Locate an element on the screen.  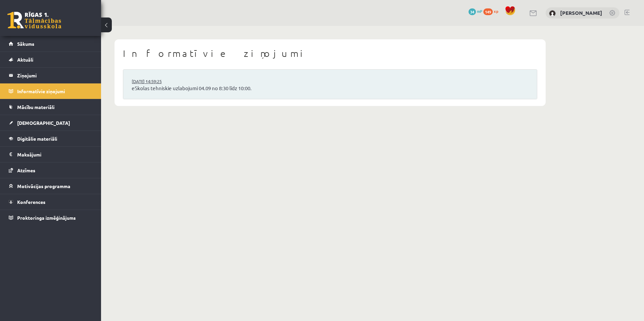
a: Proktoringa izmēģinājums is located at coordinates (50, 218).